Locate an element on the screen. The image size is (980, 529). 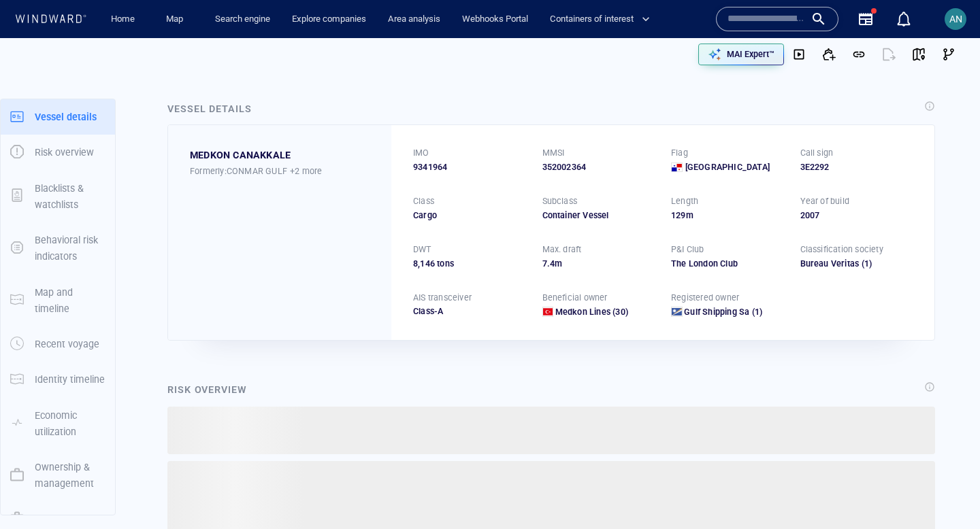
button: Get link is located at coordinates (859, 54).